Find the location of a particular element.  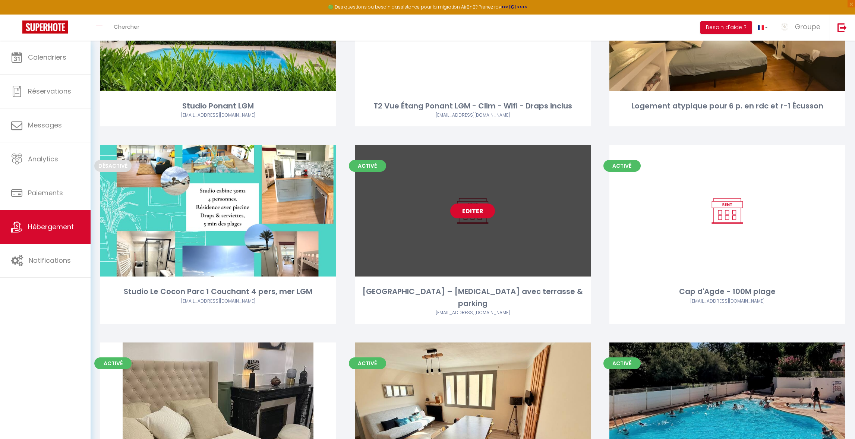

a: Editer is located at coordinates (472, 211).